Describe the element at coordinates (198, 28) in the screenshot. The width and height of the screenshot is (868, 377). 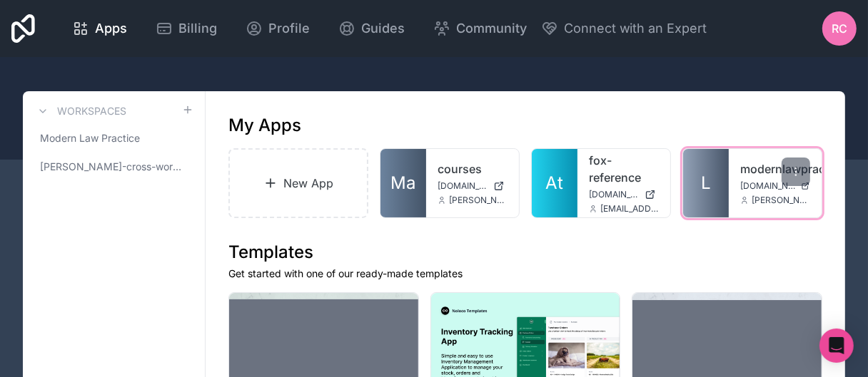
I see `span: Billing` at that location.